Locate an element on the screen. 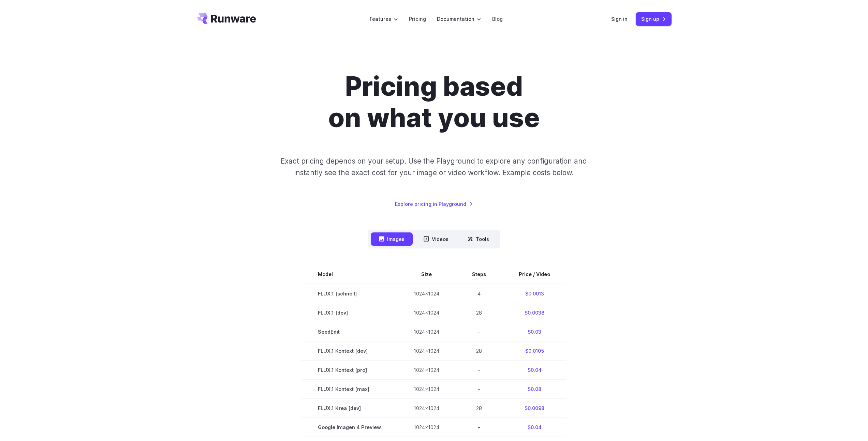 The image size is (868, 441). a: Sign in is located at coordinates (619, 19).